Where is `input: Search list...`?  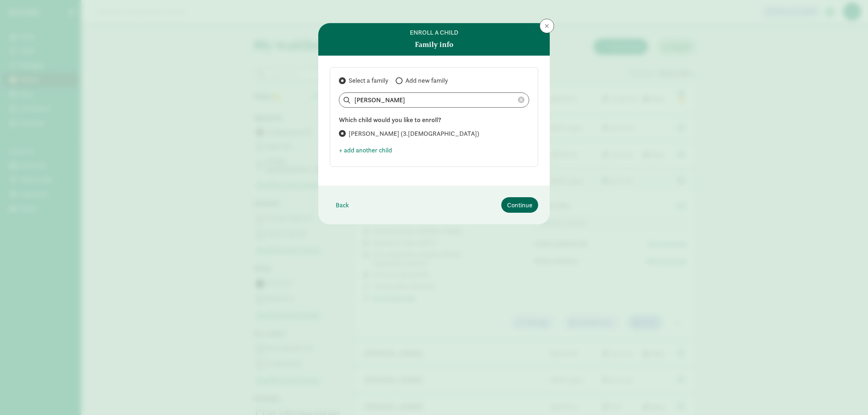 input: Search list... is located at coordinates (434, 100).